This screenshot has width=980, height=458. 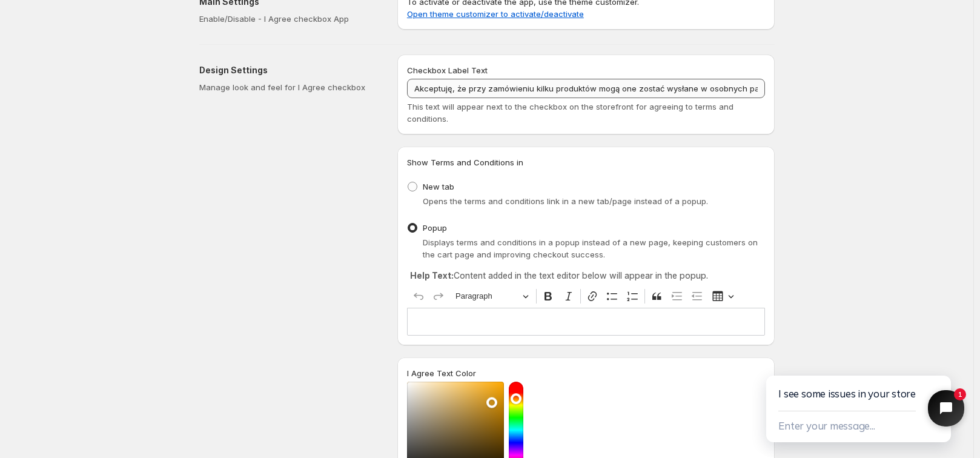 What do you see at coordinates (586, 275) in the screenshot?
I see `p: Content added in the text editor below will appear in the popup.` at bounding box center [586, 275].